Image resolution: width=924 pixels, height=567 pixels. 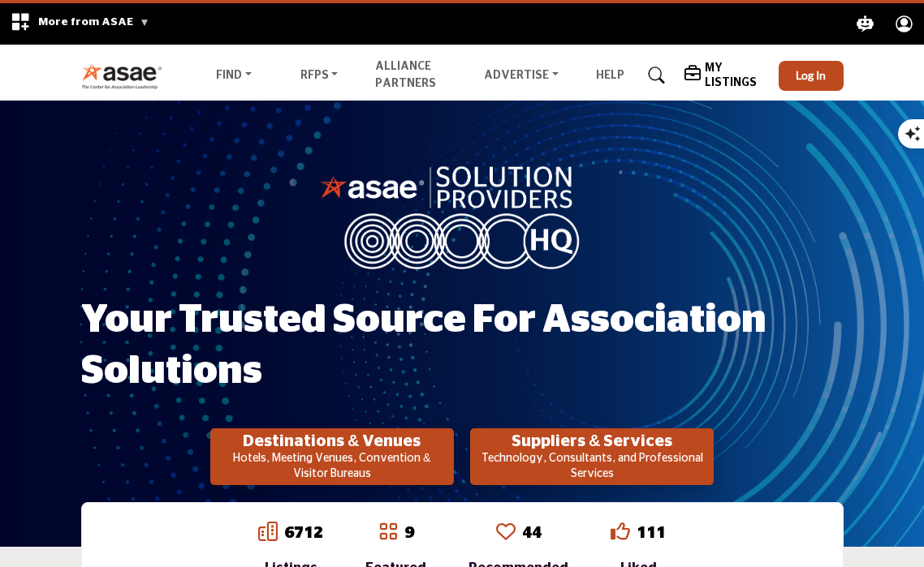 I want to click on a: 111, so click(x=651, y=533).